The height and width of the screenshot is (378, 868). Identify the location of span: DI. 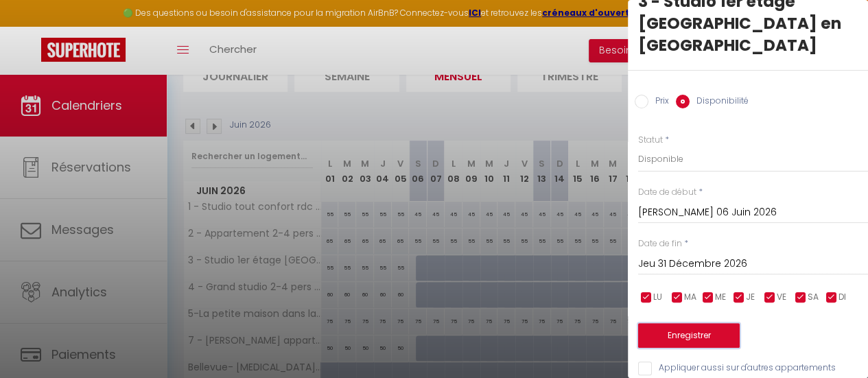
(842, 297).